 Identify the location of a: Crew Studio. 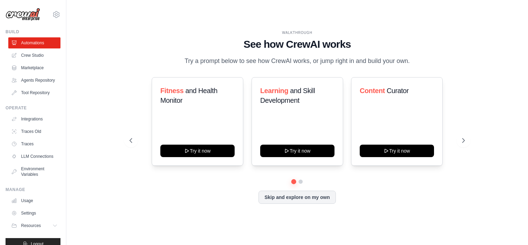
(34, 55).